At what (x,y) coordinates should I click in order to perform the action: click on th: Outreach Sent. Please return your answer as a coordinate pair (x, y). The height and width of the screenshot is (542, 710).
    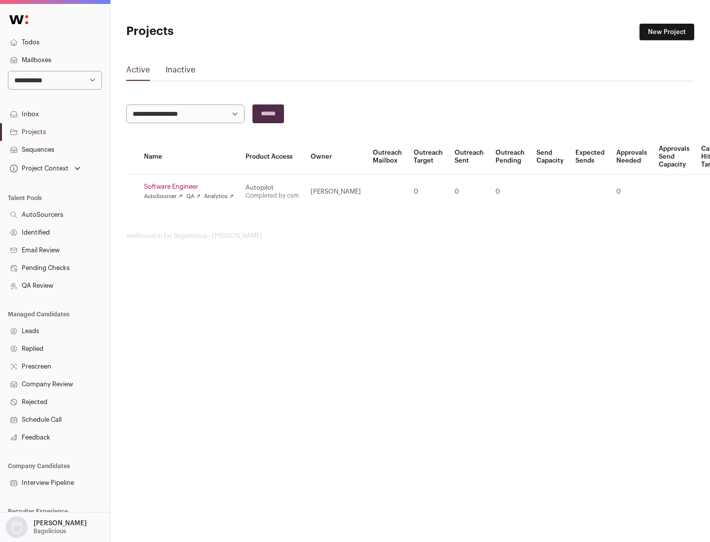
    Looking at the image, I should click on (469, 157).